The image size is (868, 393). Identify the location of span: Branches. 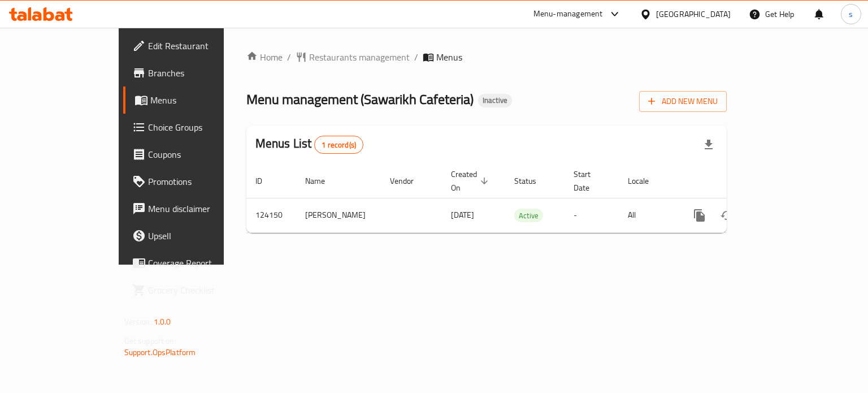
(201, 73).